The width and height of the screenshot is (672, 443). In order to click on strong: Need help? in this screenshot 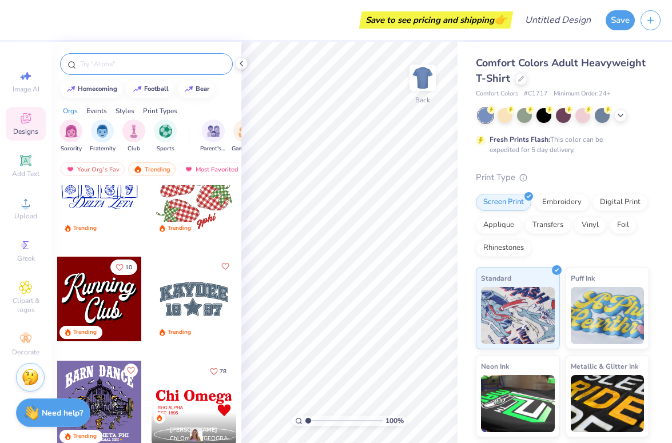, I will do `click(62, 413)`.